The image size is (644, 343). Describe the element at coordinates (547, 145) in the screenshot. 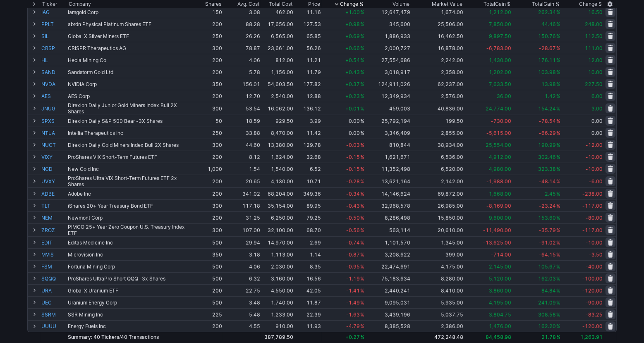

I see `span: 190.99` at that location.